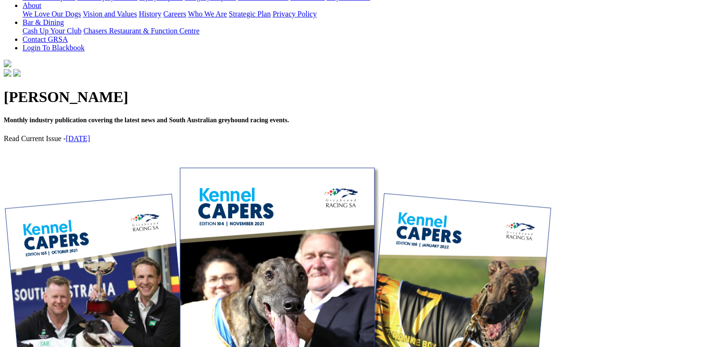 The width and height of the screenshot is (711, 347). I want to click on a: Strategic Plan, so click(250, 14).